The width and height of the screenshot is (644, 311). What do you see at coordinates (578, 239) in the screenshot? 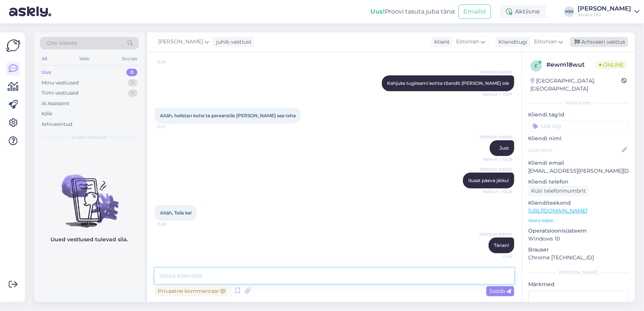
I see `p: Windows 10` at bounding box center [578, 239].